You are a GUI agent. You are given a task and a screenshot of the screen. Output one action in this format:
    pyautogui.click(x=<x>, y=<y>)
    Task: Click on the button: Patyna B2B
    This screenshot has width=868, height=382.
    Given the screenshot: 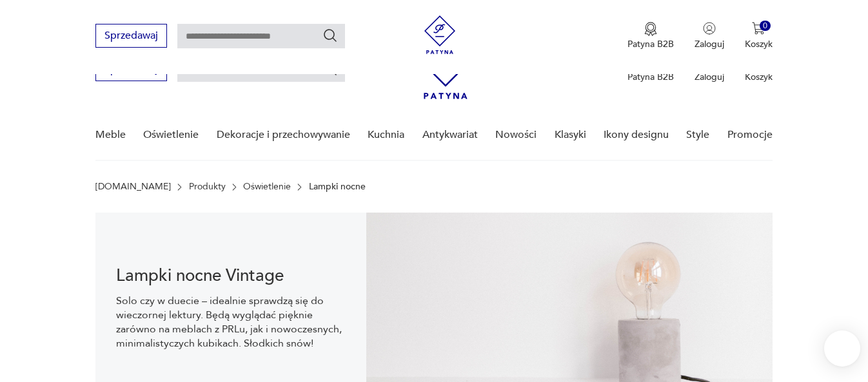 What is the action you would take?
    pyautogui.click(x=651, y=36)
    